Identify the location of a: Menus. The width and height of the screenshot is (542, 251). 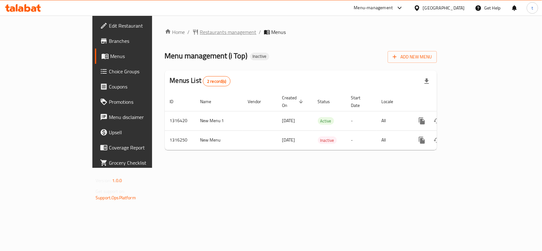
(139, 56).